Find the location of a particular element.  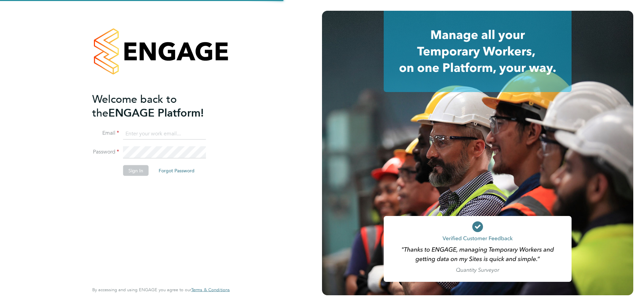

a: Terms & Conditions is located at coordinates (210, 290).